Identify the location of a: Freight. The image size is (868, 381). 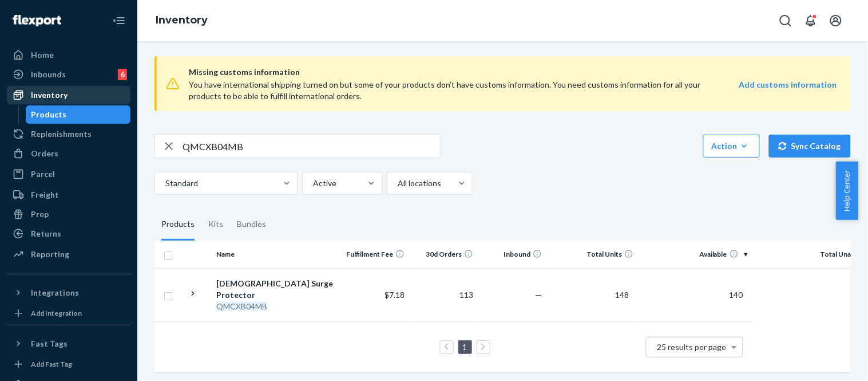
(69, 195).